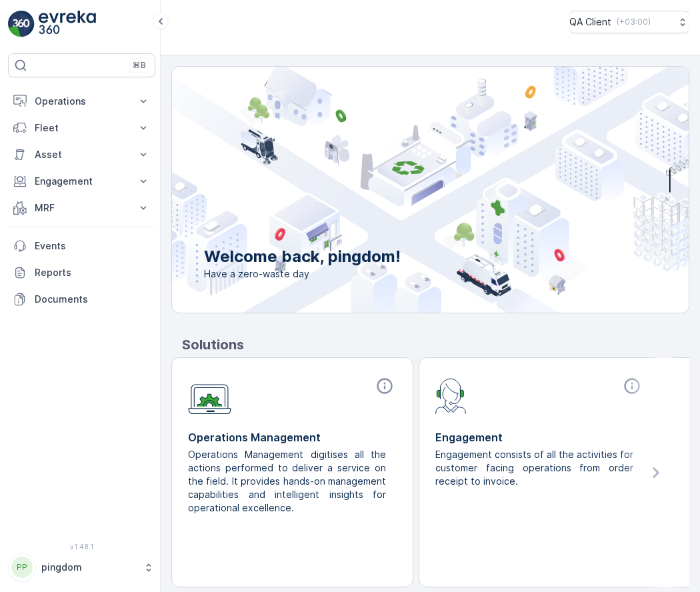 The image size is (700, 592). What do you see at coordinates (400, 189) in the screenshot?
I see `img: city illustration` at bounding box center [400, 189].